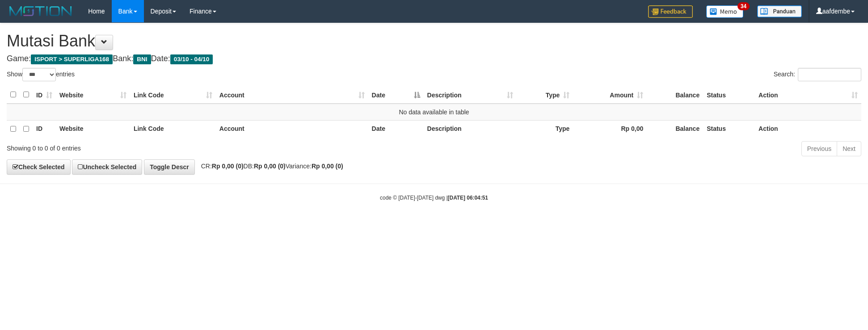  What do you see at coordinates (396, 129) in the screenshot?
I see `th: Date` at bounding box center [396, 129].